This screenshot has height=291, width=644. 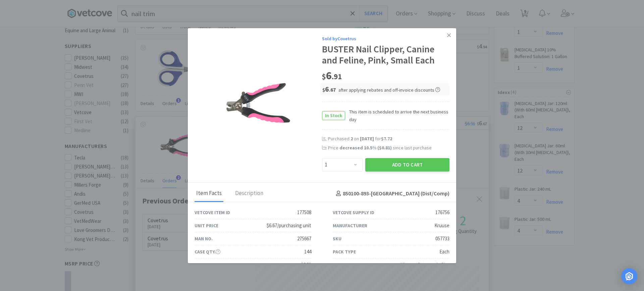 I want to click on span: This item is scheduled to arrive the next business day, so click(x=397, y=115).